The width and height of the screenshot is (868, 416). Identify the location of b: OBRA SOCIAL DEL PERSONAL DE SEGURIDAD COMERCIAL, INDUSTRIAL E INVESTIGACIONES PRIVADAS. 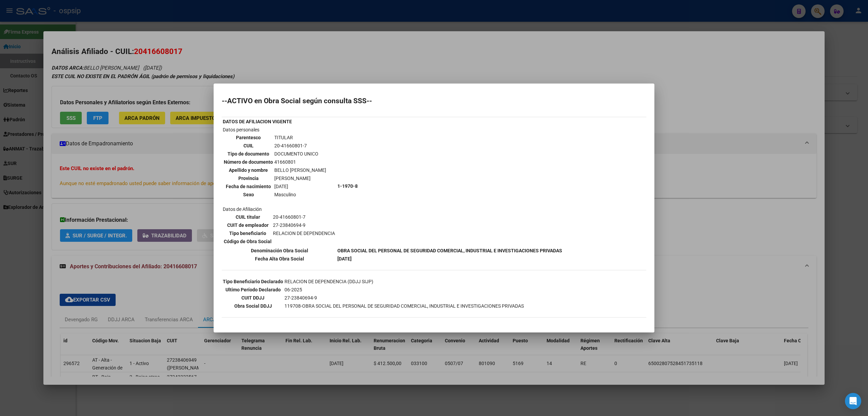
(450, 251).